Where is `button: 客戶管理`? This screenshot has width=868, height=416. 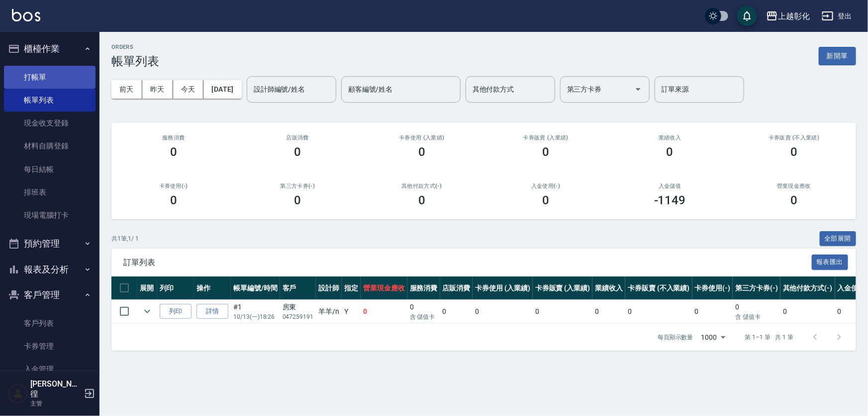
button: 客戶管理 is located at coordinates (50, 295).